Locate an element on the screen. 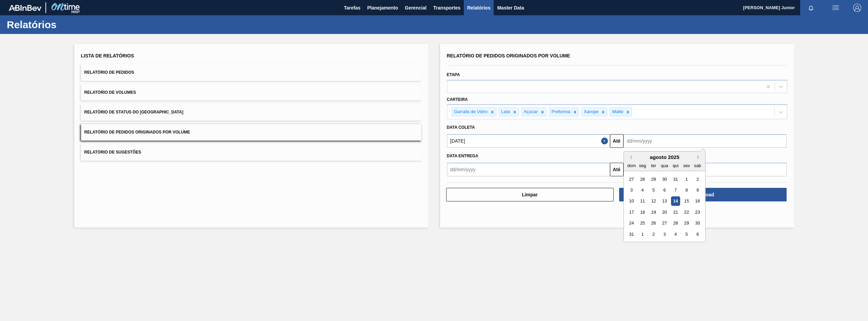 Image resolution: width=868 pixels, height=321 pixels. span: Gerencial is located at coordinates (416, 8).